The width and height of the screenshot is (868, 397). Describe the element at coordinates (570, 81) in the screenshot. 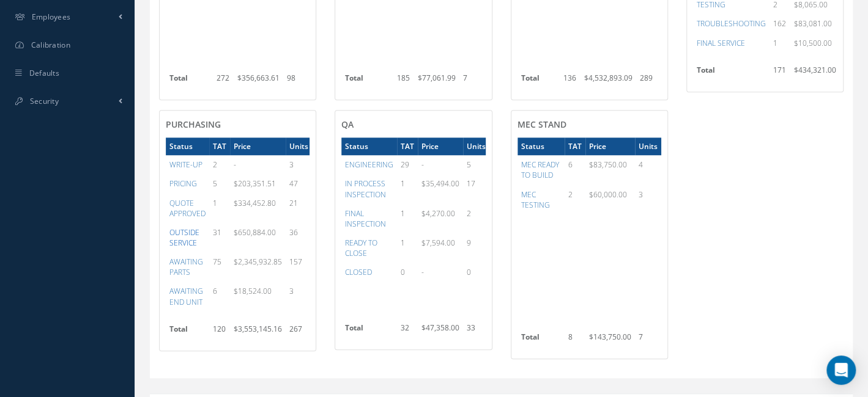

I see `td: 136` at that location.